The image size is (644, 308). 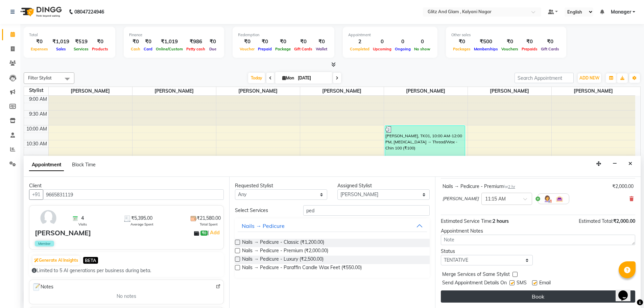 I want to click on div: ₹500, so click(x=486, y=42).